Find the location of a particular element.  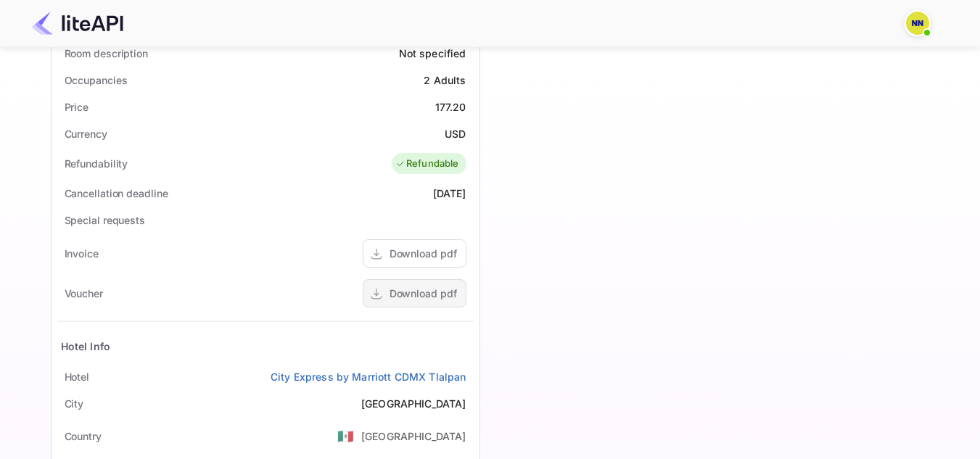

div: Not specified is located at coordinates (433, 53).